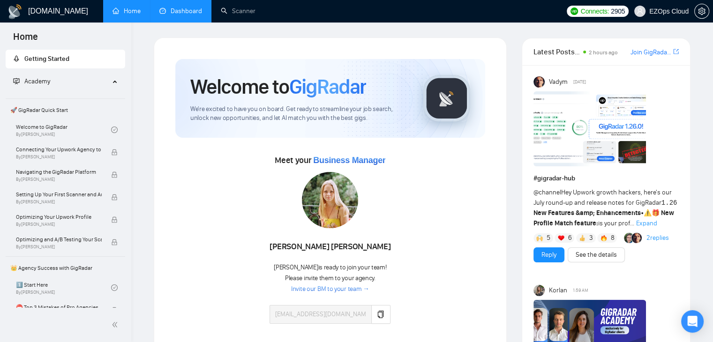 This screenshot has width=713, height=342. What do you see at coordinates (328, 87) in the screenshot?
I see `span: GigRadar` at bounding box center [328, 87].